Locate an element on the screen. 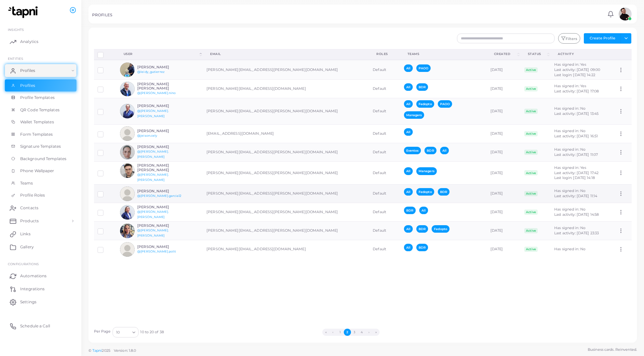 The image size is (644, 356). span: Profile Roles is located at coordinates (33, 195).